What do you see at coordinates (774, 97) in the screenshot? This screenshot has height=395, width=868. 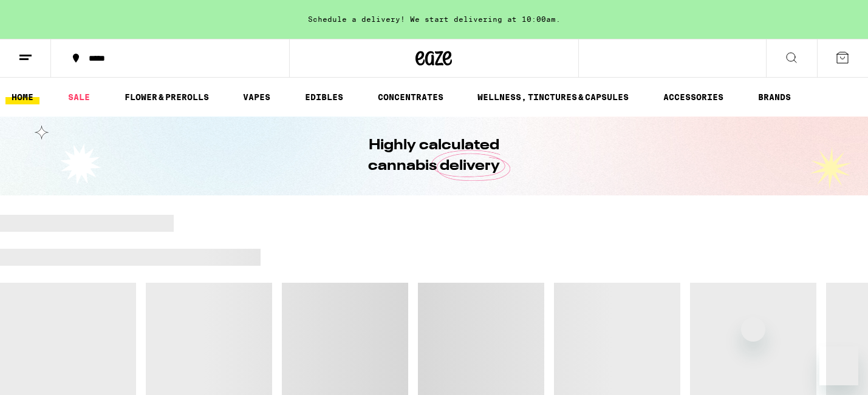 I see `a: BRANDS` at bounding box center [774, 97].